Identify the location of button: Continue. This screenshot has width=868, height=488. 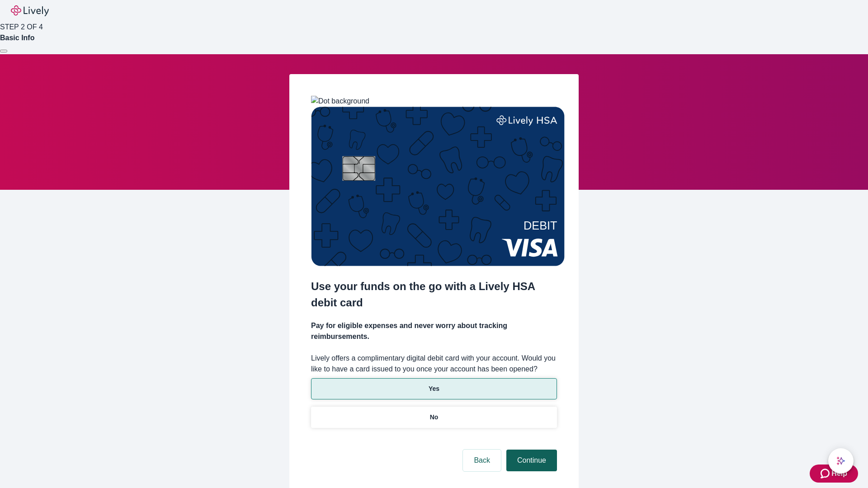
(532, 460).